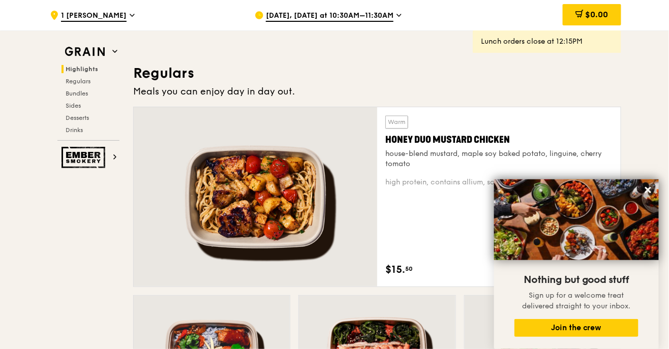 This screenshot has height=349, width=669. Describe the element at coordinates (82, 69) in the screenshot. I see `span: Highlights` at that location.